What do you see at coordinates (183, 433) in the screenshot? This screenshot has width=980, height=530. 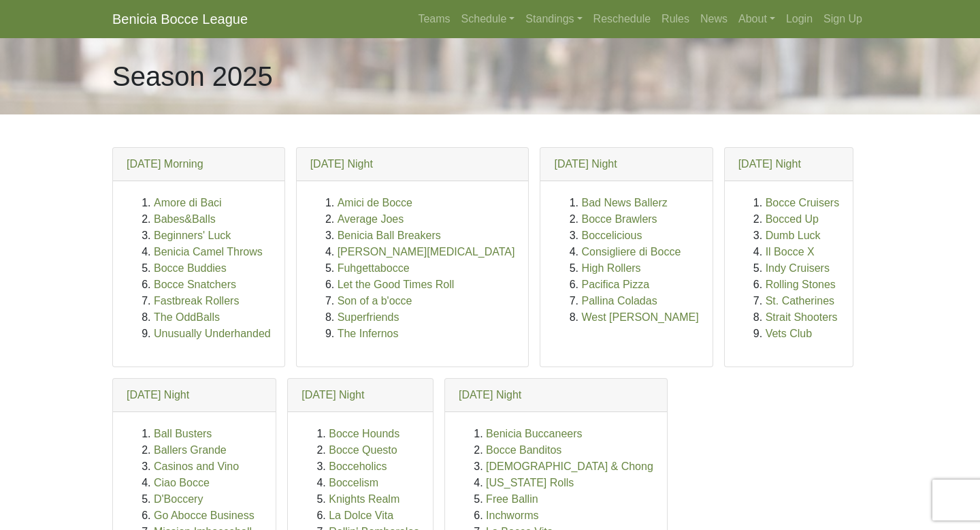 I see `a: Ball Busters` at bounding box center [183, 433].